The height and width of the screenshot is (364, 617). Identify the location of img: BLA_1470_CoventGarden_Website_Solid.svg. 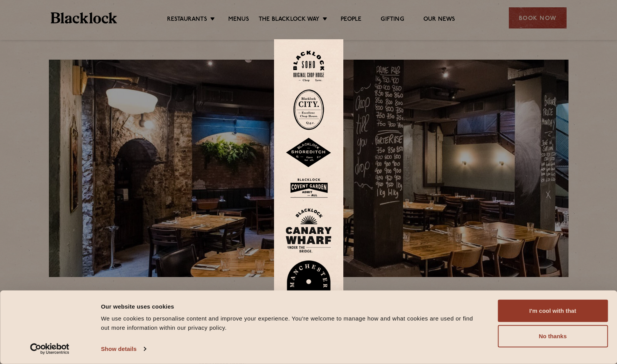
(309, 188).